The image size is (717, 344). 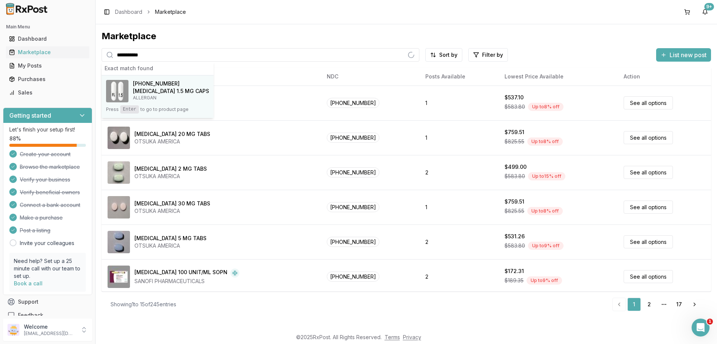 I want to click on h2: Main Menu, so click(x=47, y=27).